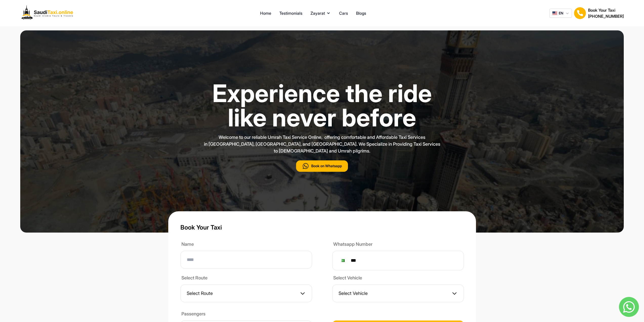 The image size is (644, 322). What do you see at coordinates (561, 13) in the screenshot?
I see `span: EN` at bounding box center [561, 13].